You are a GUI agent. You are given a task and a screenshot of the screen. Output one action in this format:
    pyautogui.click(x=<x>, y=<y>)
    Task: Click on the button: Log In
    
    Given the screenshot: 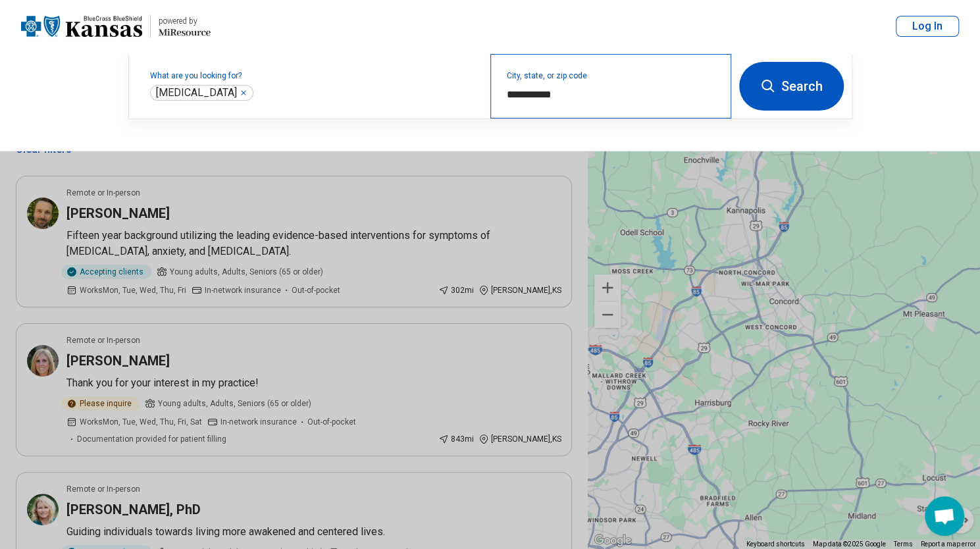 What is the action you would take?
    pyautogui.click(x=927, y=26)
    